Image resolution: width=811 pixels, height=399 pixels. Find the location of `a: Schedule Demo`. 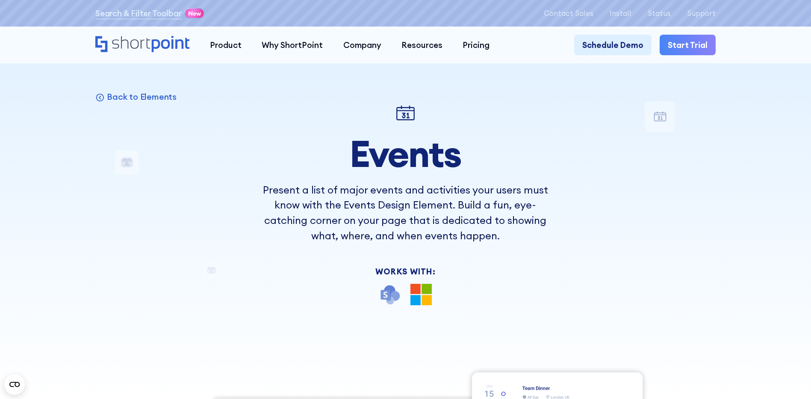

a: Schedule Demo is located at coordinates (613, 44).